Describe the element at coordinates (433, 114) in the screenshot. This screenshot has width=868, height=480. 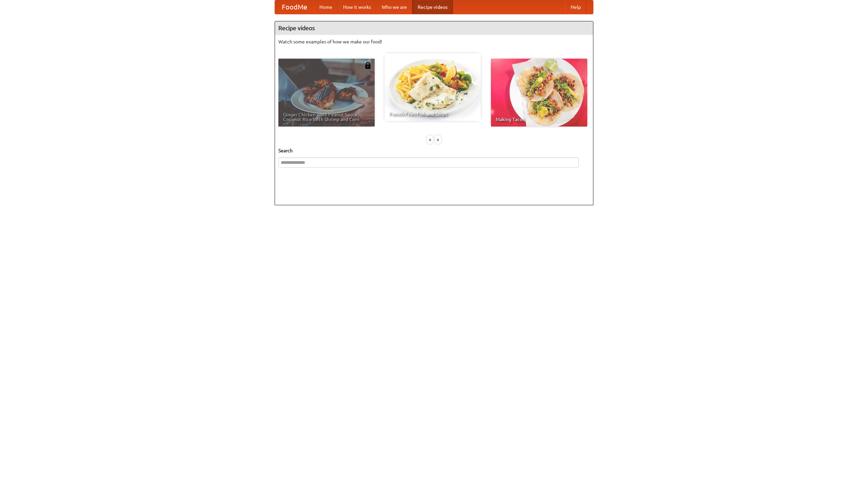
I see `span: French Fries Fish and Chips` at that location.